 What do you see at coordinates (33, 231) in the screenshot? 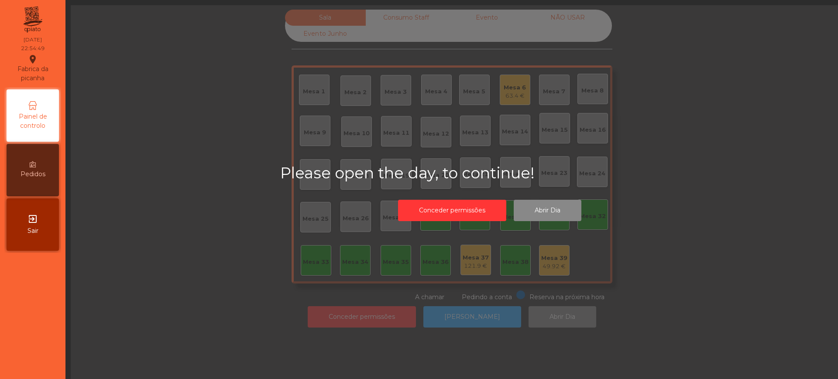
I see `span: Sair` at bounding box center [33, 231].